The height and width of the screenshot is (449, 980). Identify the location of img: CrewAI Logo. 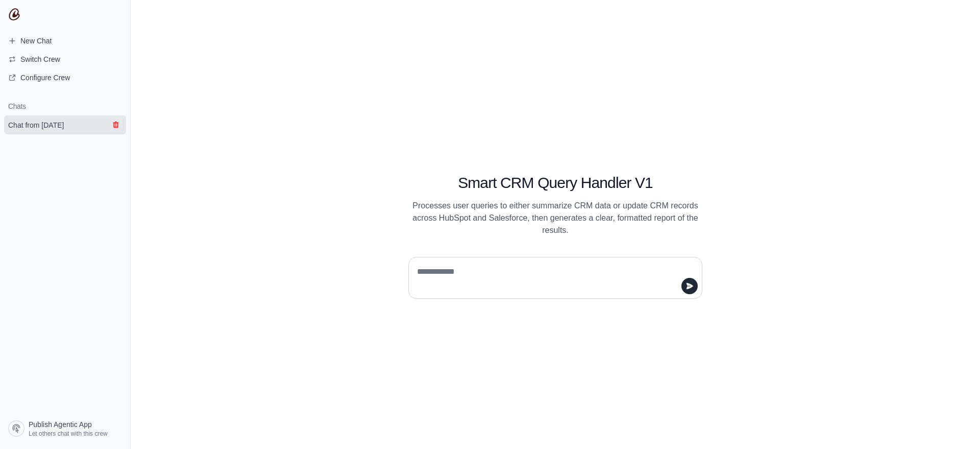
(14, 14).